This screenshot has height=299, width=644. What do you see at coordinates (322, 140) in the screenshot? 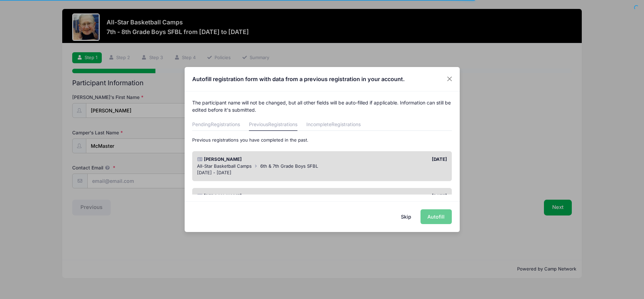
I see `p: Previous registrations you have completed in the past.` at bounding box center [322, 140].